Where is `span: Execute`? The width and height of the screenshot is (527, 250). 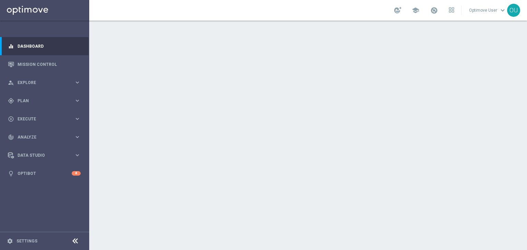 span: Execute is located at coordinates (46, 119).